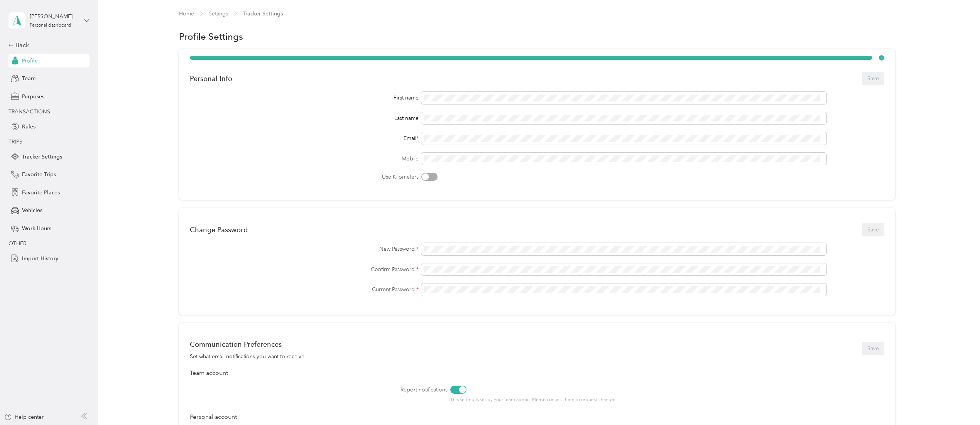 Image resolution: width=980 pixels, height=425 pixels. What do you see at coordinates (28, 78) in the screenshot?
I see `span: Team` at bounding box center [28, 78].